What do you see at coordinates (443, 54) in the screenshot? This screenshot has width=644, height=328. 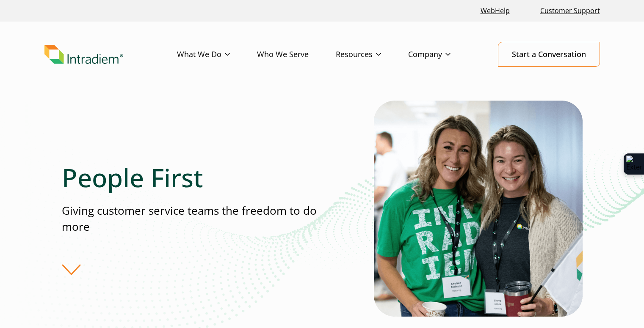 I see `a: Company` at bounding box center [443, 54].